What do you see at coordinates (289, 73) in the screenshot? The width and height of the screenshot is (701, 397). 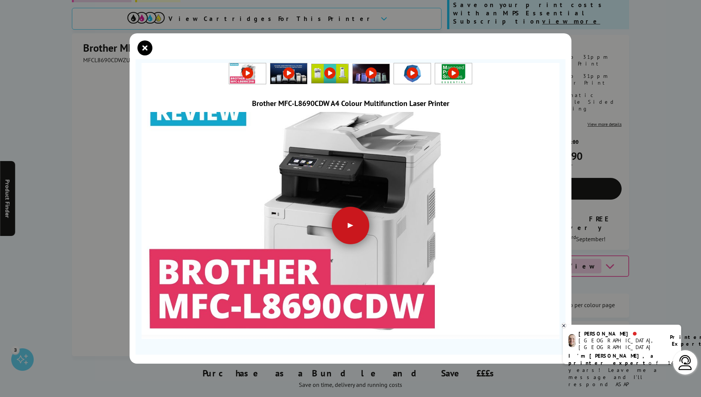 I see `img: Brother UK – The L8000/L9000 Colour Laser Printer Range – Improving Office Efficiency` at bounding box center [289, 73].